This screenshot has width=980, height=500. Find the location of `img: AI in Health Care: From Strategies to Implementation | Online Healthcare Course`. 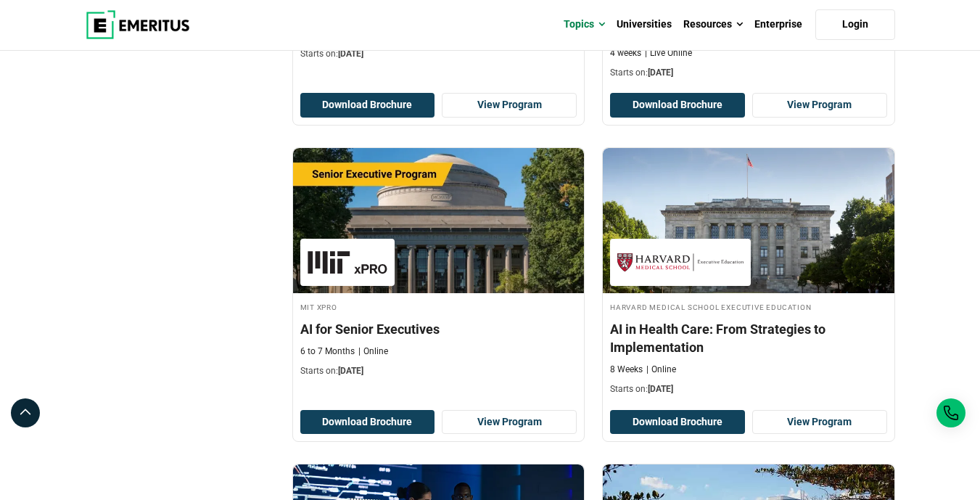

img: AI in Health Care: From Strategies to Implementation | Online Healthcare Course is located at coordinates (748, 220).